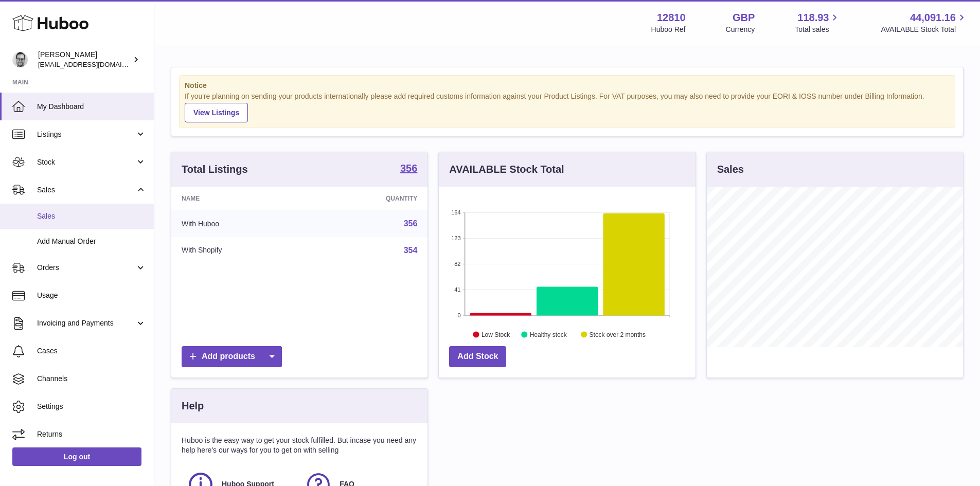 The image size is (980, 486). Describe the element at coordinates (91, 296) in the screenshot. I see `span: Usage` at that location.